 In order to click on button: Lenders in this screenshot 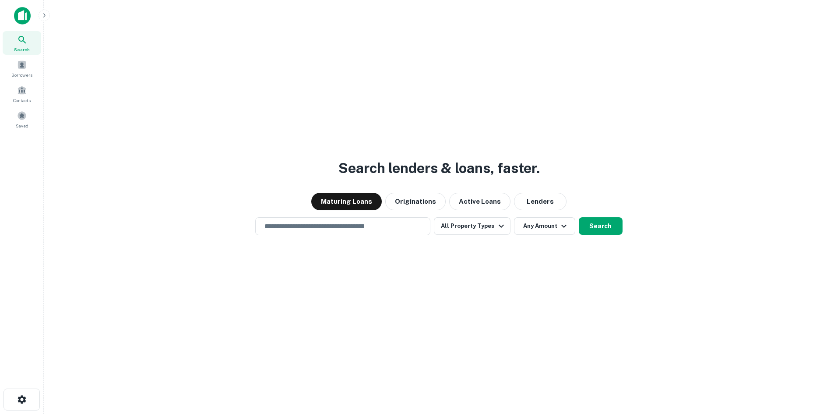, I will do `click(540, 201)`.